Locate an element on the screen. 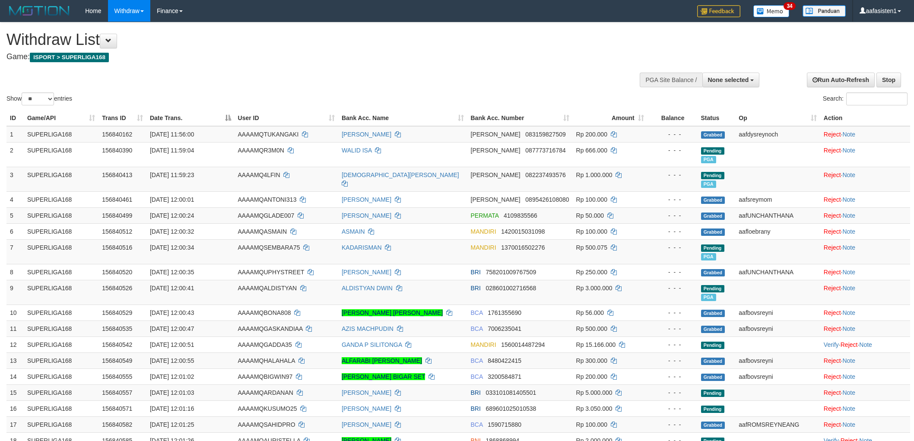  a: Run Auto-Refresh is located at coordinates (841, 80).